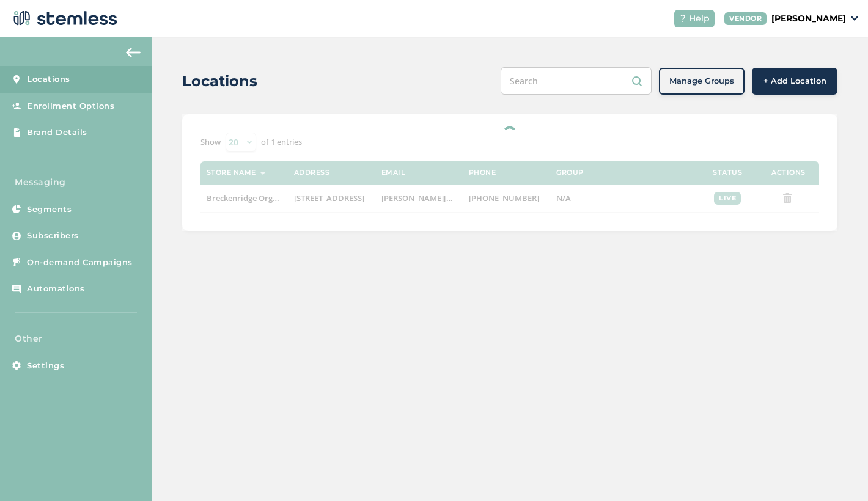  I want to click on span: Segments, so click(49, 210).